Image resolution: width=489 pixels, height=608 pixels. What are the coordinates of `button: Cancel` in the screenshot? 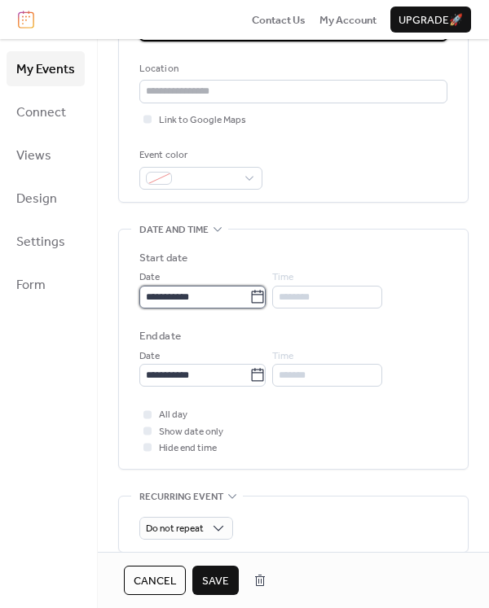 It's located at (155, 581).